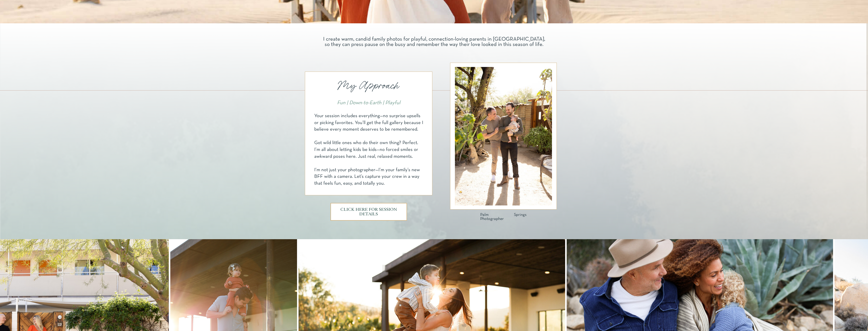 The height and width of the screenshot is (331, 868). I want to click on h3: CLICK HERE FOR SESSION DETAILS, so click(369, 212).